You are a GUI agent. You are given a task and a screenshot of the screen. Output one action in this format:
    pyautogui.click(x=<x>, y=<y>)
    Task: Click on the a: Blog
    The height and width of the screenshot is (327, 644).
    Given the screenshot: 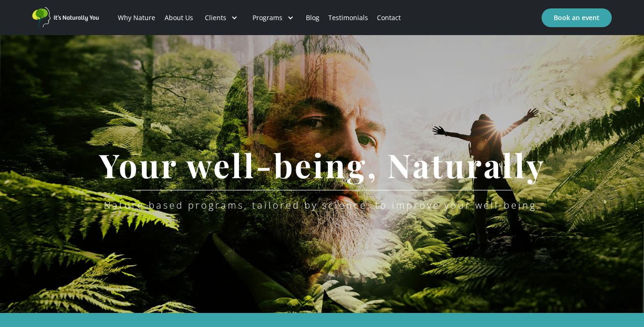 What is the action you would take?
    pyautogui.click(x=312, y=18)
    